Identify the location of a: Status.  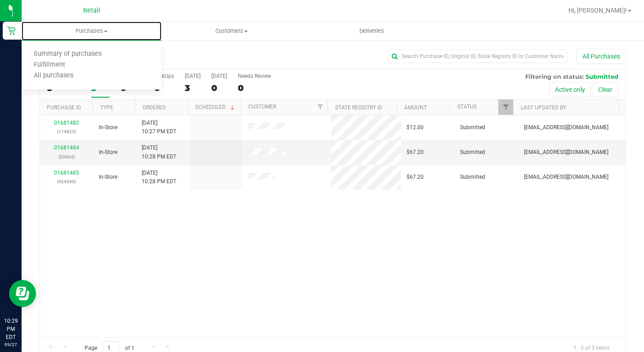
(466, 107).